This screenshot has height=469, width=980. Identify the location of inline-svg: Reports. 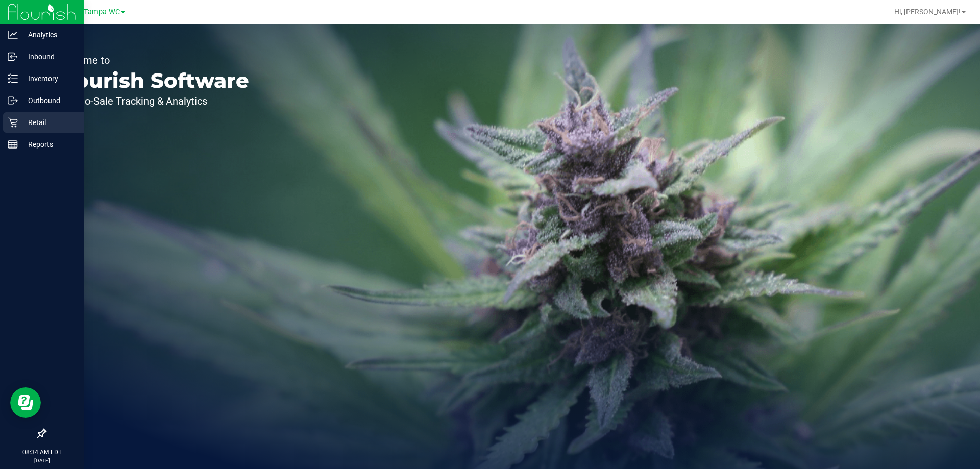
(12, 144).